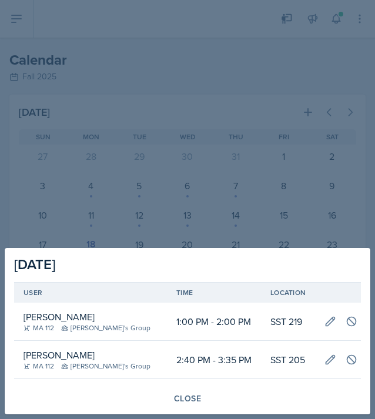  I want to click on th: User, so click(90, 293).